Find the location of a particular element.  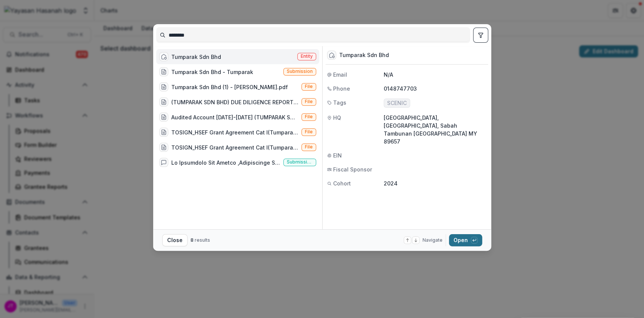

span: Entity is located at coordinates (306, 57).